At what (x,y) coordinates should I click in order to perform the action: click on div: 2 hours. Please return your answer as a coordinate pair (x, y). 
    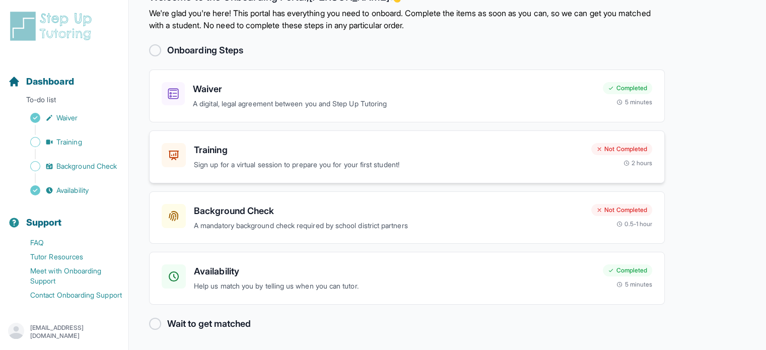
    Looking at the image, I should click on (638, 163).